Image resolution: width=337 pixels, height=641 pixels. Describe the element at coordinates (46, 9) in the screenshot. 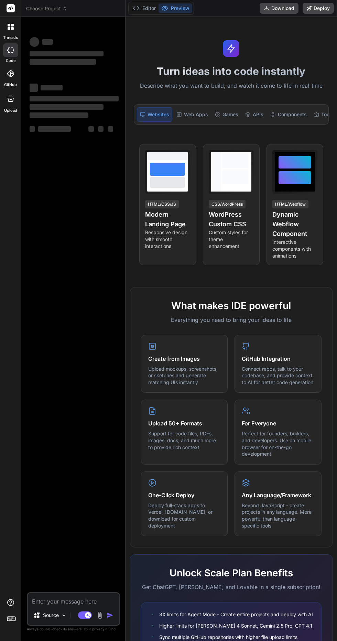

I see `span: Choose Project` at that location.